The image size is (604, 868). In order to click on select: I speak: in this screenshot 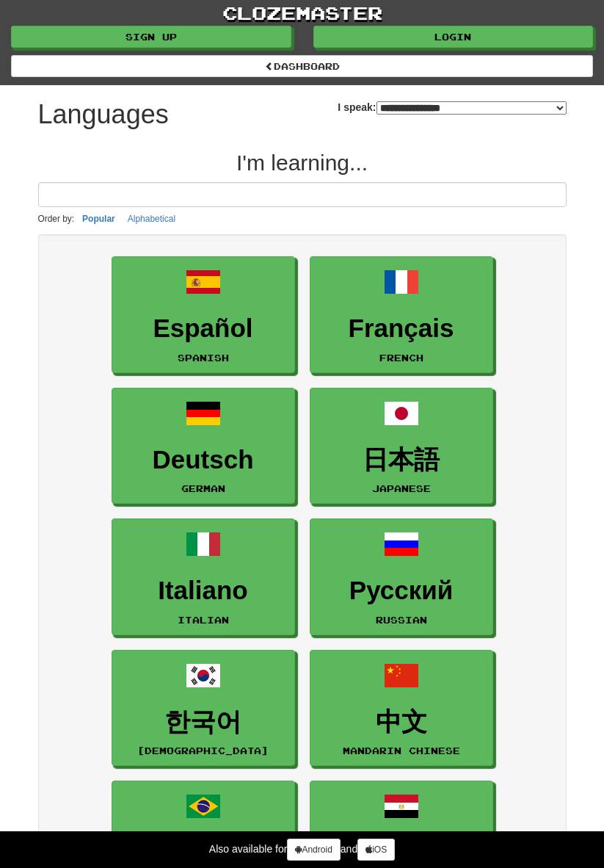, I will do `click(471, 108)`.